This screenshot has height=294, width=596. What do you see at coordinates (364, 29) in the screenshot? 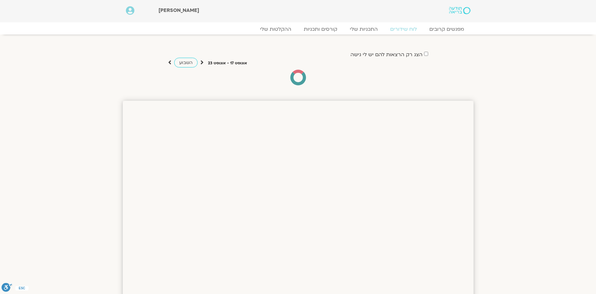
I see `a: התכניות שלי` at bounding box center [364, 29].